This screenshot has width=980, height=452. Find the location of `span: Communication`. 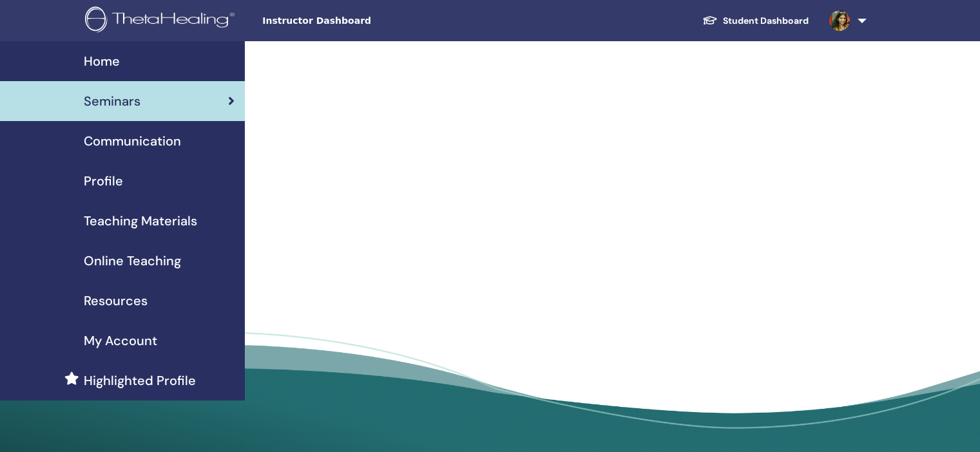

span: Communication is located at coordinates (132, 141).